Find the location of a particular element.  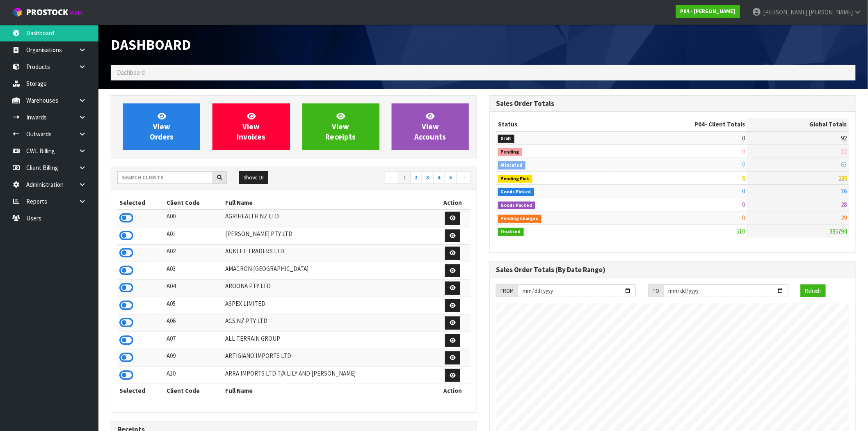

div: TO is located at coordinates (655, 291).